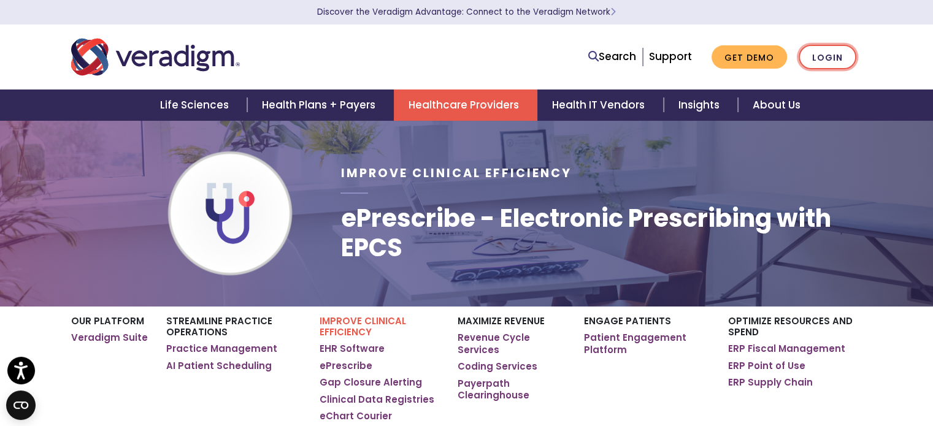  I want to click on a: eChart Courier, so click(356, 416).